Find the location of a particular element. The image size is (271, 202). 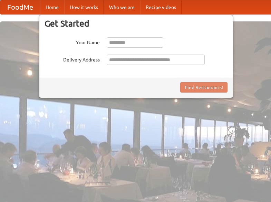

a: Home is located at coordinates (52, 7).